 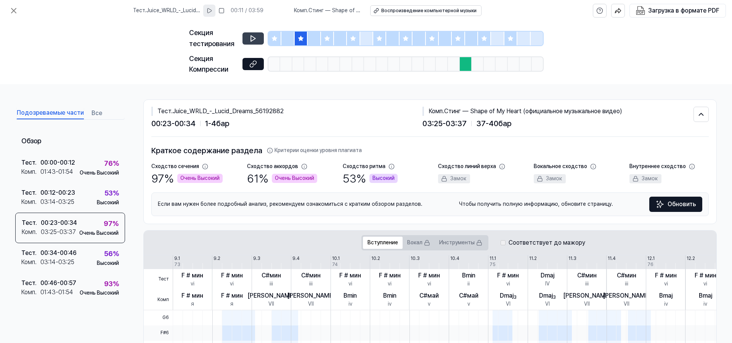 I want to click on div: 9.3, so click(x=256, y=258).